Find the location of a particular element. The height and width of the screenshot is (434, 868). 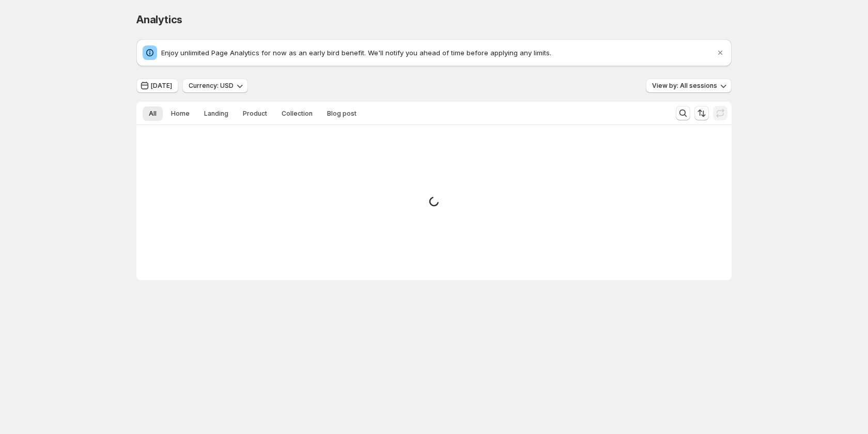

span: Home is located at coordinates (180, 113).